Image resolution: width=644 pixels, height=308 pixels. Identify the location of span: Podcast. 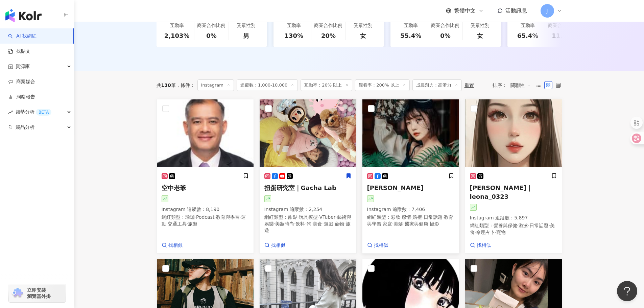
(205, 217).